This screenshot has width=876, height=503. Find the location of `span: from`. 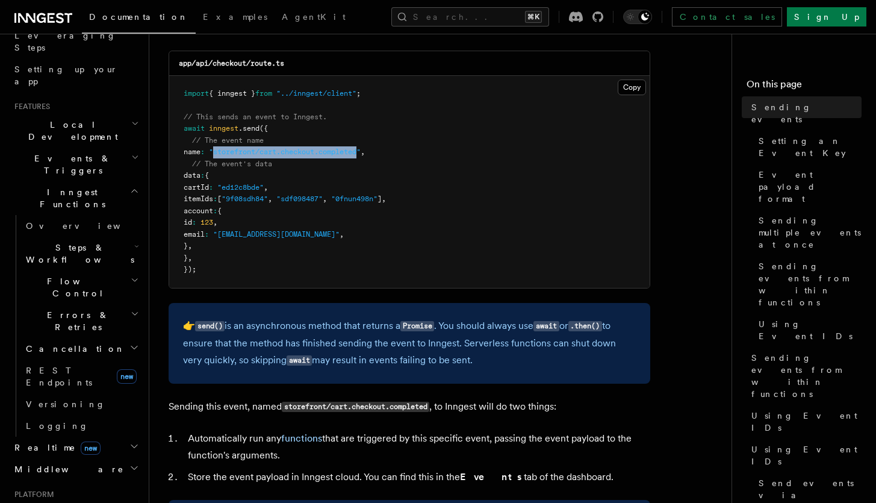

span: from is located at coordinates (264, 93).